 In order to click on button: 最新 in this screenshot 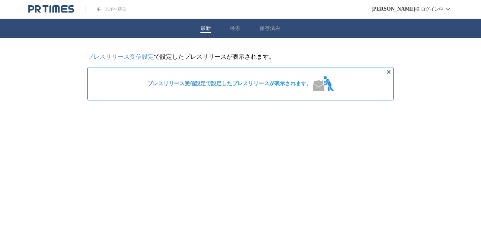, I will do `click(206, 28)`.